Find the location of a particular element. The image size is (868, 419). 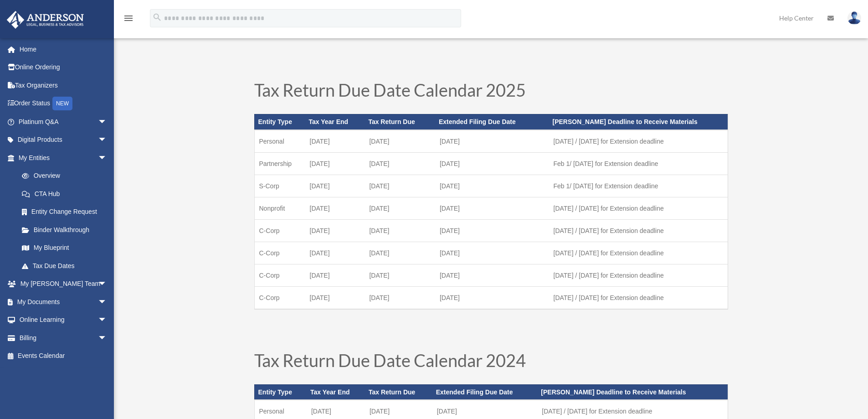

a: Digital Productsarrow_drop_down is located at coordinates (64, 140).